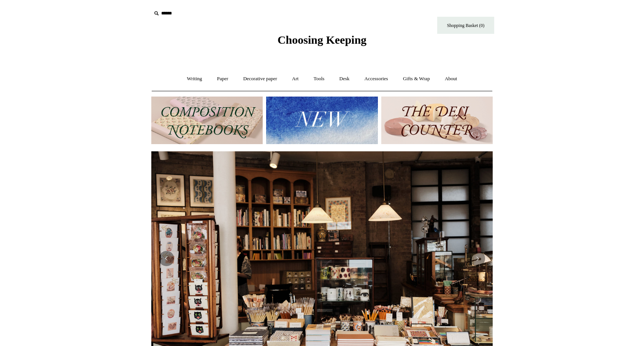  I want to click on a: The Deli Counter, so click(437, 120).